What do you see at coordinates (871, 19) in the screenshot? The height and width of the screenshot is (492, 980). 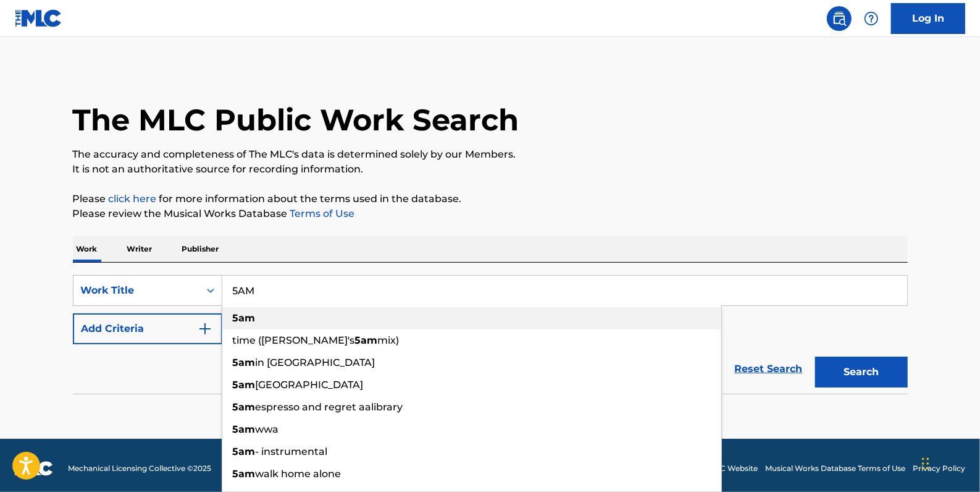 I see `img: help` at bounding box center [871, 19].